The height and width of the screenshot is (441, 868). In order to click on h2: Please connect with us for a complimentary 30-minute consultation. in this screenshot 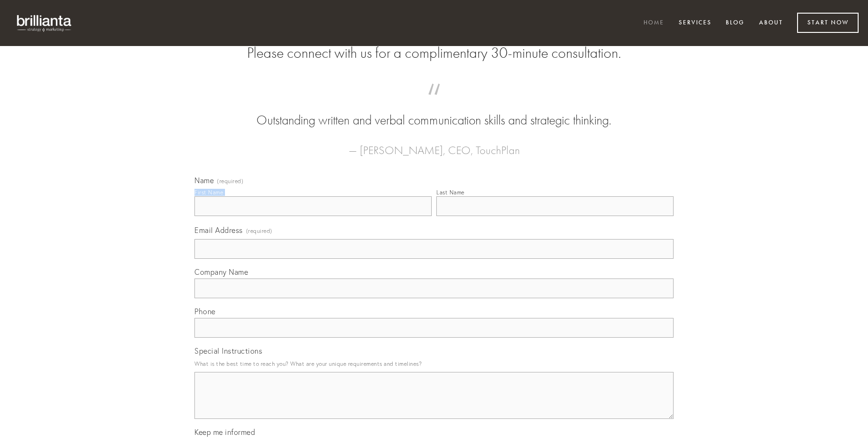, I will do `click(434, 53)`.